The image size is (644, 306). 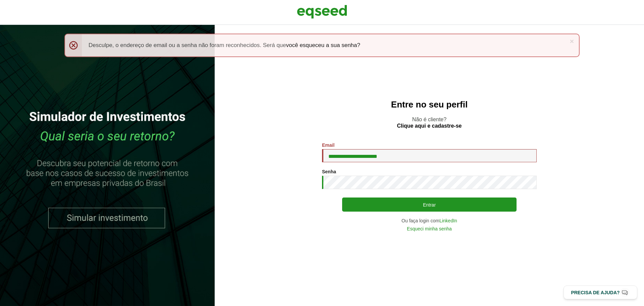 What do you see at coordinates (328, 145) in the screenshot?
I see `label: Email` at bounding box center [328, 145].